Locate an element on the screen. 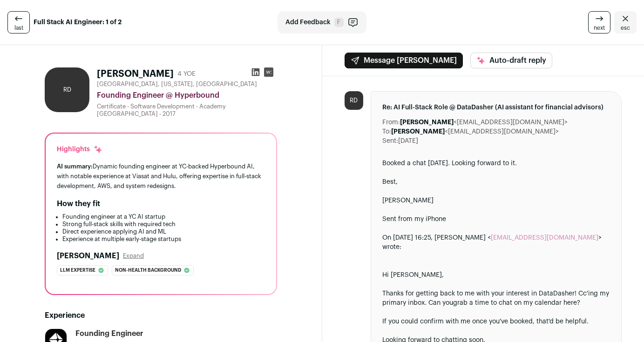 This screenshot has height=342, width=644. span: last is located at coordinates (18, 28).